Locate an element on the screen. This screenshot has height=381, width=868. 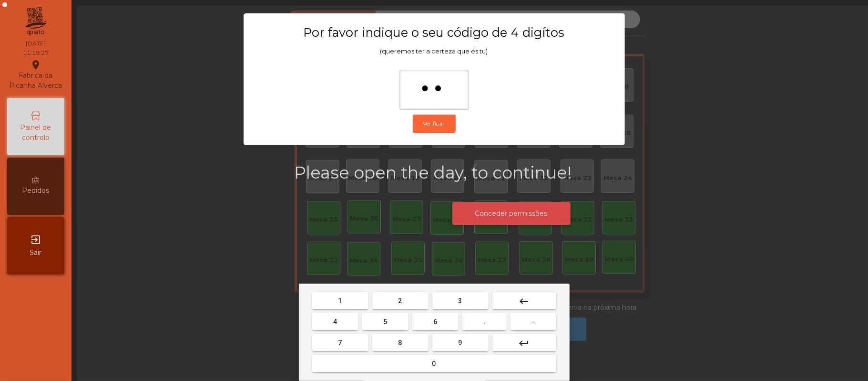
h3: Por favor indique o seu código de 4 digítos is located at coordinates (434, 32).